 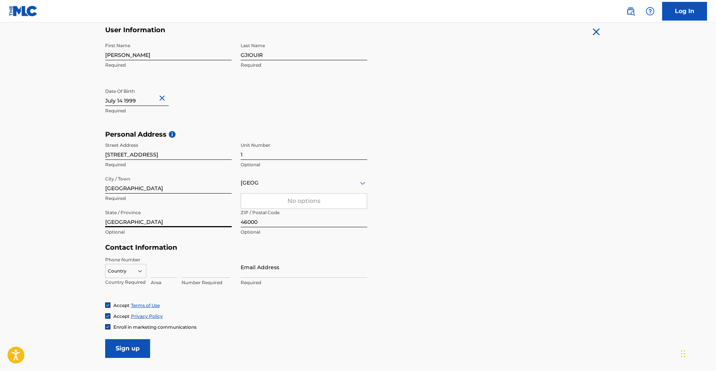 What do you see at coordinates (126, 282) in the screenshot?
I see `p: Country Required` at bounding box center [126, 282].